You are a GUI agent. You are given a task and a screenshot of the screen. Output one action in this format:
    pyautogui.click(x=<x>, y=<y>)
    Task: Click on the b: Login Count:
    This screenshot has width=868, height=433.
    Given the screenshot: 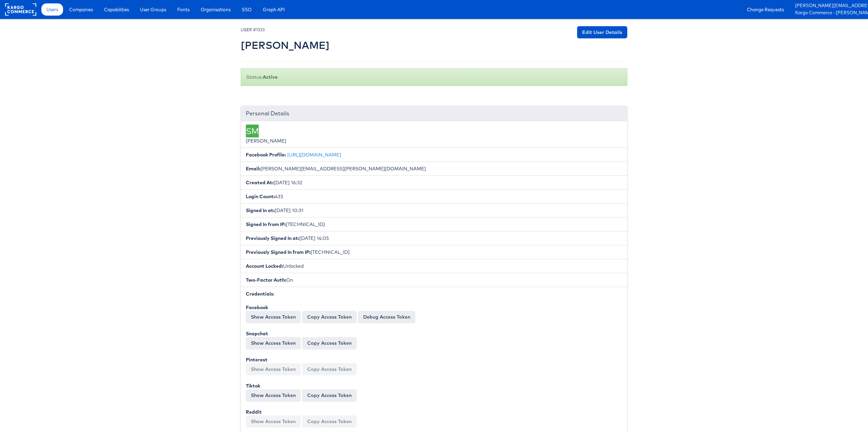 What is the action you would take?
    pyautogui.click(x=260, y=196)
    